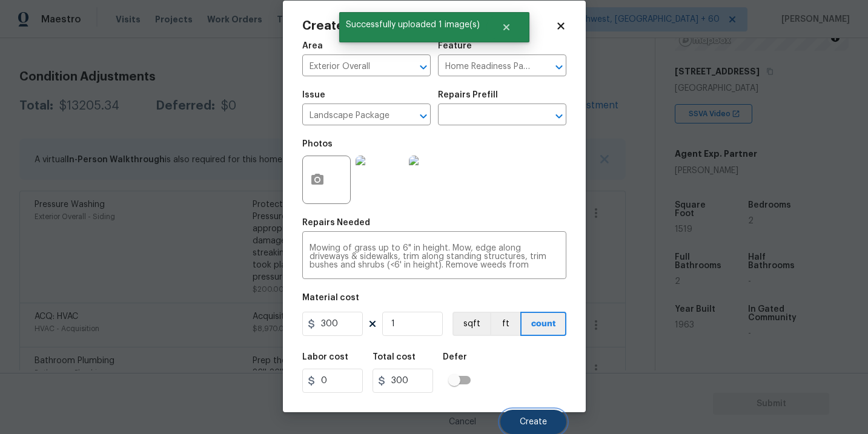 This screenshot has height=434, width=868. I want to click on button: sqft, so click(471, 324).